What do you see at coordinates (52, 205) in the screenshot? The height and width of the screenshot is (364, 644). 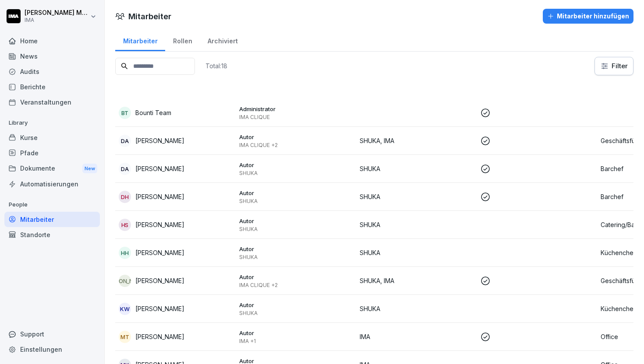 I see `p: People` at bounding box center [52, 205].